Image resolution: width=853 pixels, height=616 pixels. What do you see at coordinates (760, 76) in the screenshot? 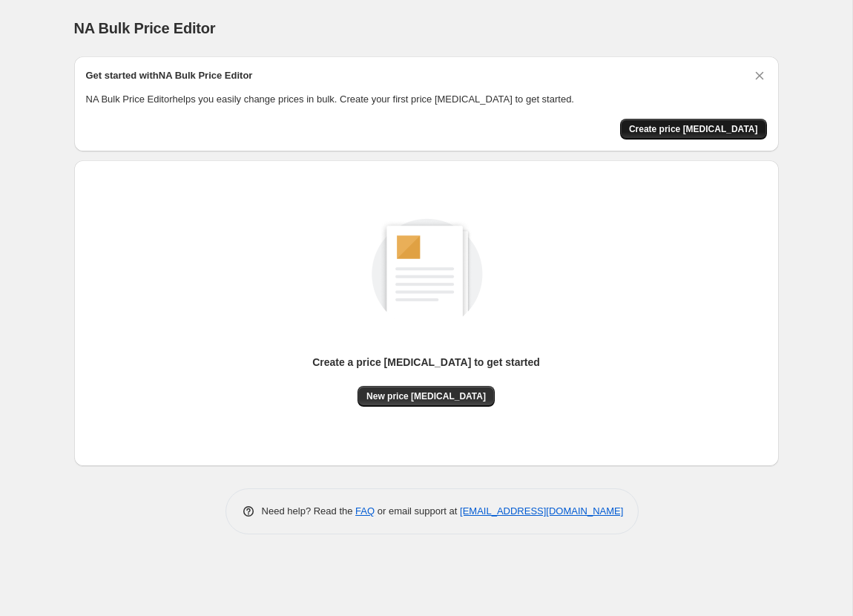
I see `button: Dismiss card` at bounding box center [760, 76].